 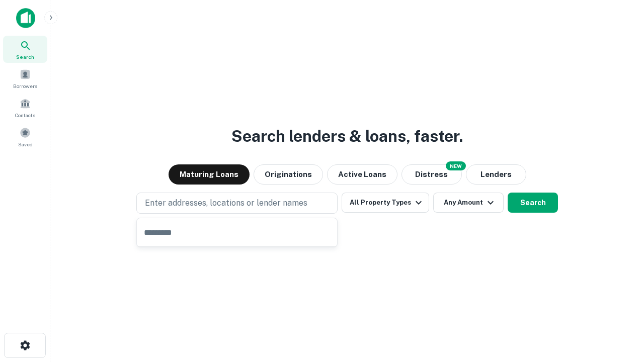 I want to click on div: Borrowers, so click(x=25, y=78).